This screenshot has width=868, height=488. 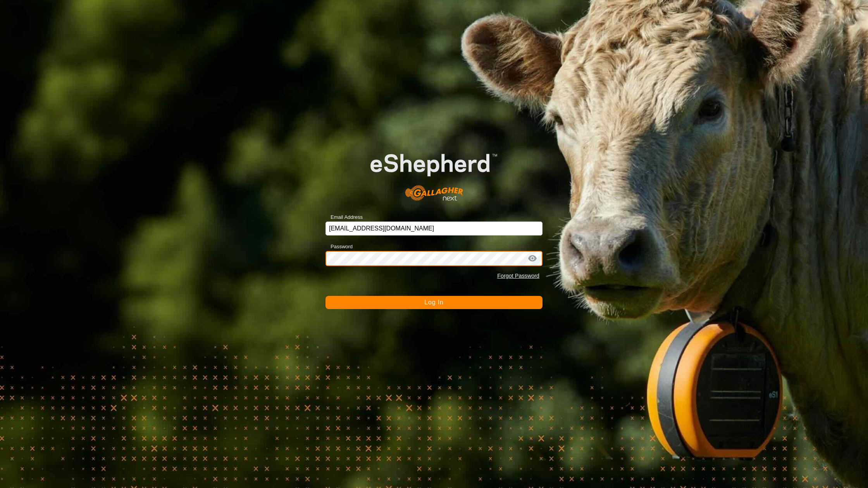 I want to click on input: Email Address, so click(x=434, y=228).